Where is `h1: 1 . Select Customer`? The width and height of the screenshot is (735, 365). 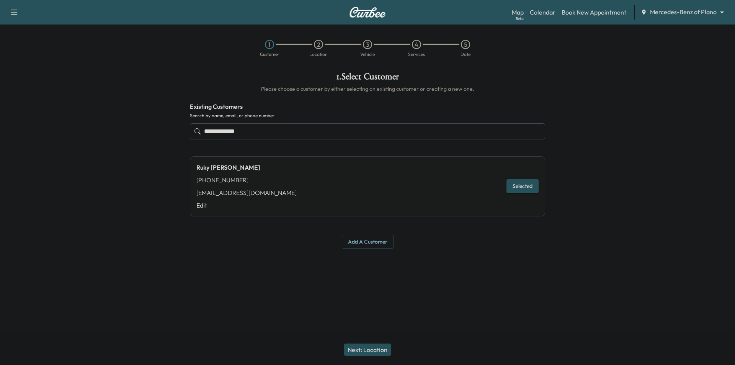
h1: 1 . Select Customer is located at coordinates (368, 78).